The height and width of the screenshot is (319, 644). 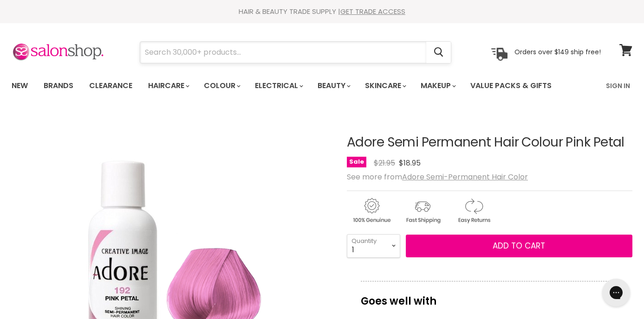 I want to click on form: Product, so click(x=295, y=53).